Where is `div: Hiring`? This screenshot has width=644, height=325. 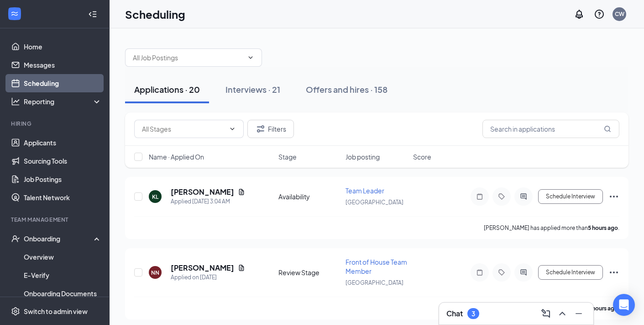 div: Hiring is located at coordinates (55, 123).